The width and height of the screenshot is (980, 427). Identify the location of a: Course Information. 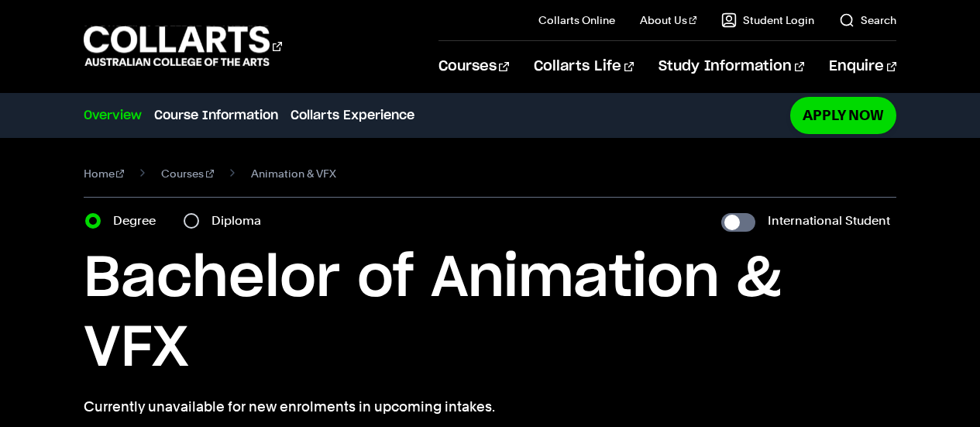
(216, 115).